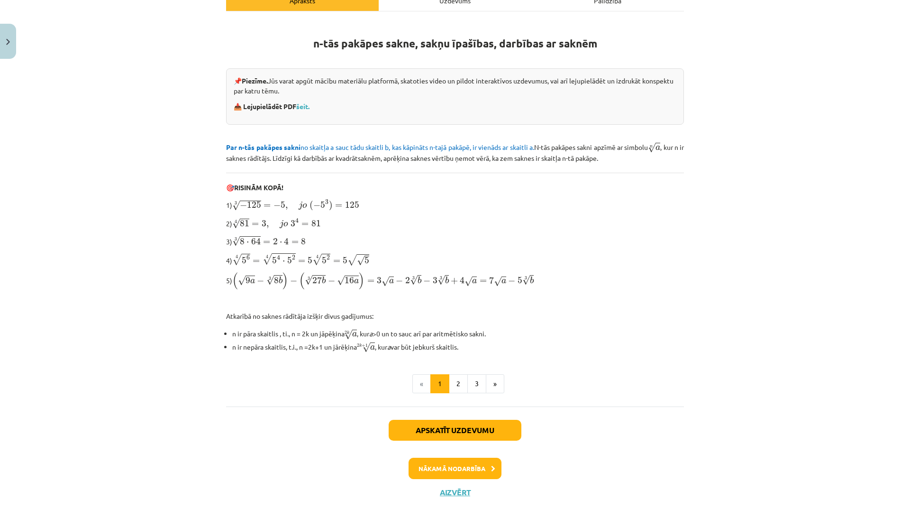 The height and width of the screenshot is (528, 910). What do you see at coordinates (316, 223) in the screenshot?
I see `span: 81` at bounding box center [316, 223].